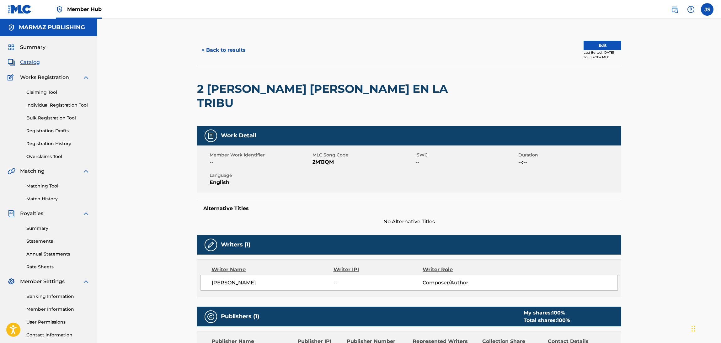  I want to click on img: Accounts, so click(11, 28).